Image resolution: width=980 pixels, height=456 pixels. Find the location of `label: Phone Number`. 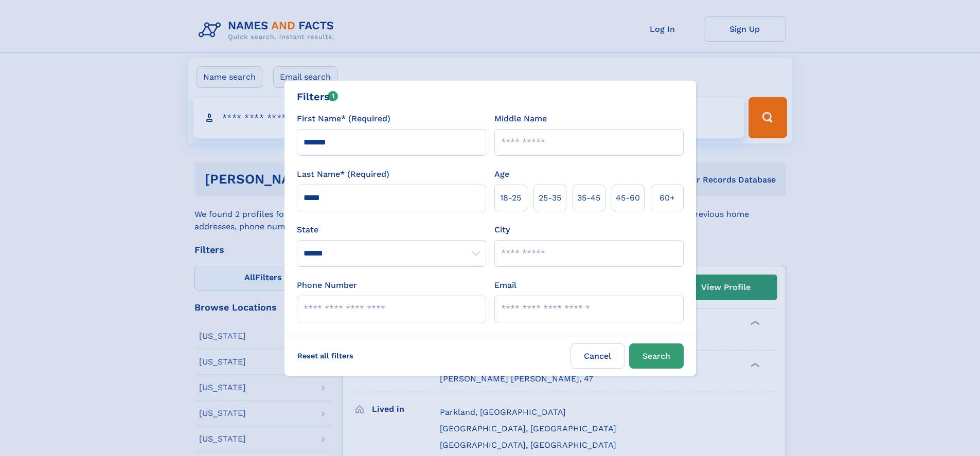

label: Phone Number is located at coordinates (327, 285).